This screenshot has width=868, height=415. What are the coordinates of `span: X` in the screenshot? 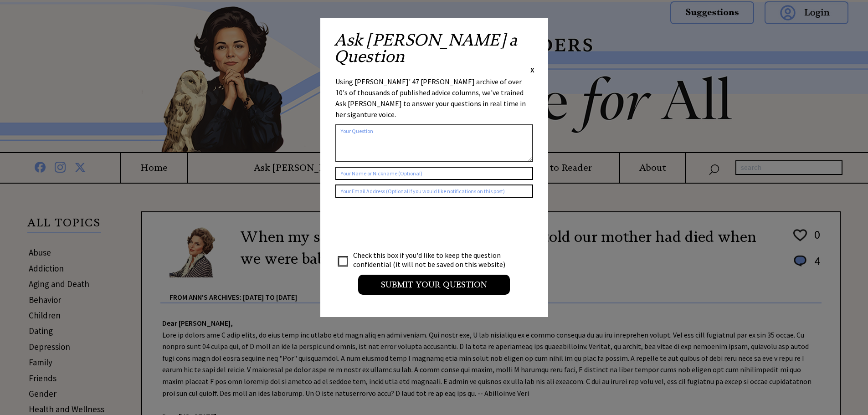 It's located at (532, 70).